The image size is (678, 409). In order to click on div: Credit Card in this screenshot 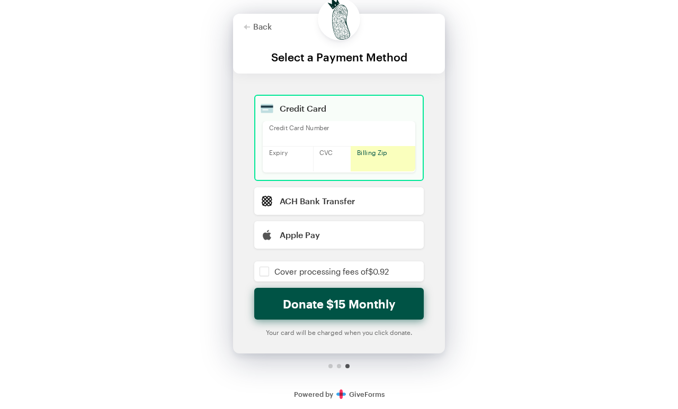, I will do `click(347, 109)`.